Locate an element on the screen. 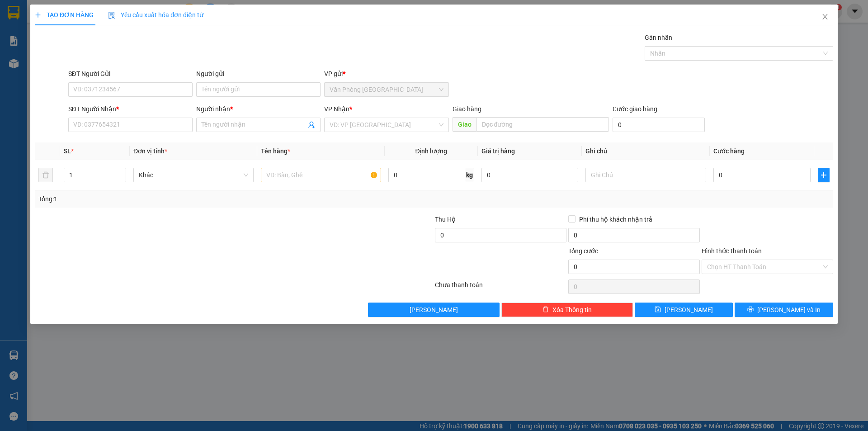 This screenshot has height=431, width=868. button: plus is located at coordinates (824, 175).